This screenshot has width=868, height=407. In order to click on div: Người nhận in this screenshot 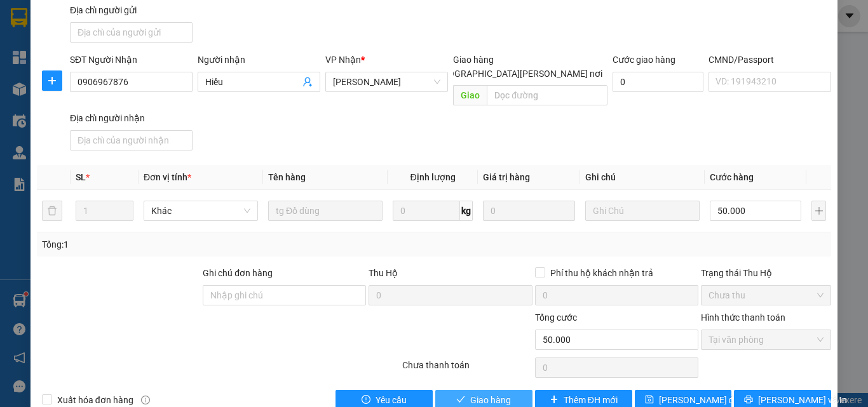, I will do `click(259, 60)`.